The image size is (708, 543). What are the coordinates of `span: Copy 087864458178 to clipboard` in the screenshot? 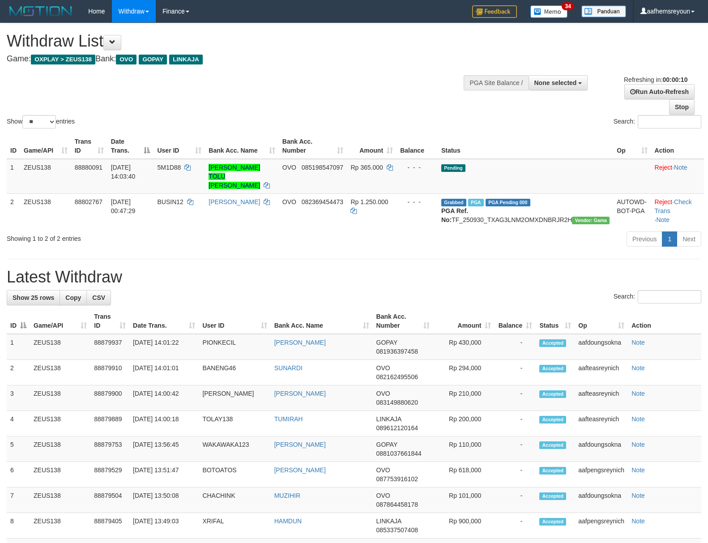 It's located at (397, 504).